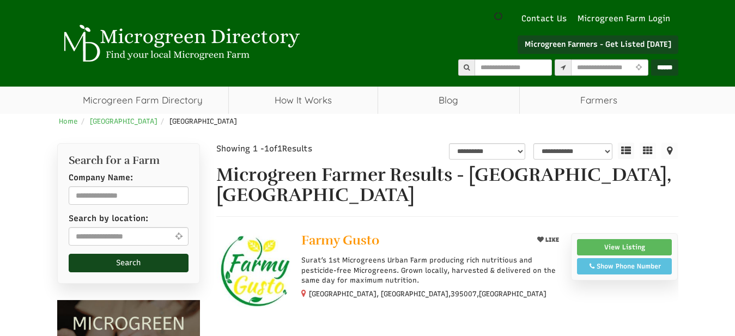  Describe the element at coordinates (544, 19) in the screenshot. I see `a: Contact Us` at that location.